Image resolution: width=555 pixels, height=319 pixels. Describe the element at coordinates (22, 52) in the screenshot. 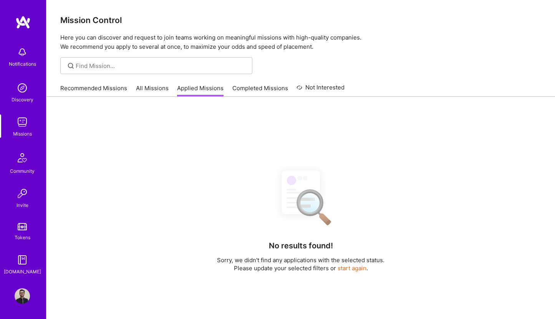

I see `img: bell` at that location.